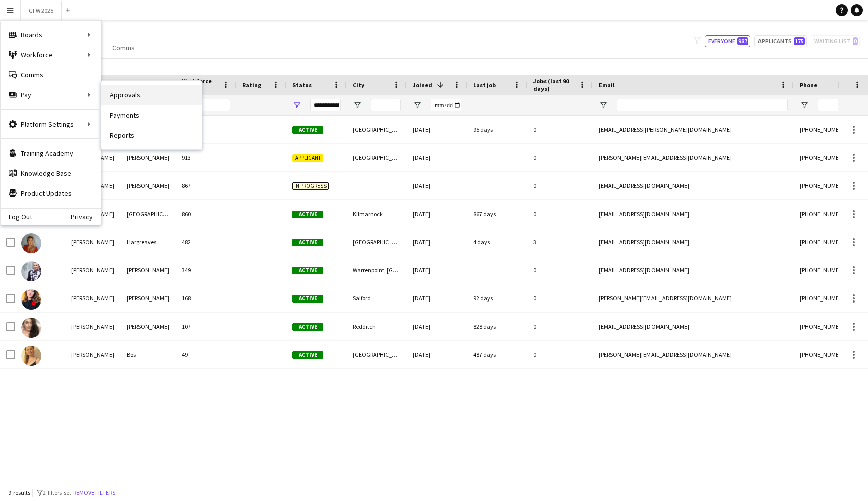  I want to click on div: Boards, so click(51, 35).